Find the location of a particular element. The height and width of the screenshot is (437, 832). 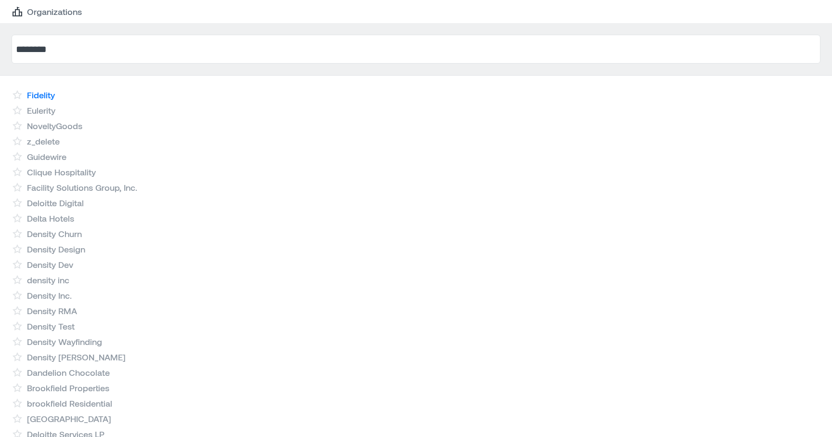

a: Density RMA is located at coordinates (52, 311).